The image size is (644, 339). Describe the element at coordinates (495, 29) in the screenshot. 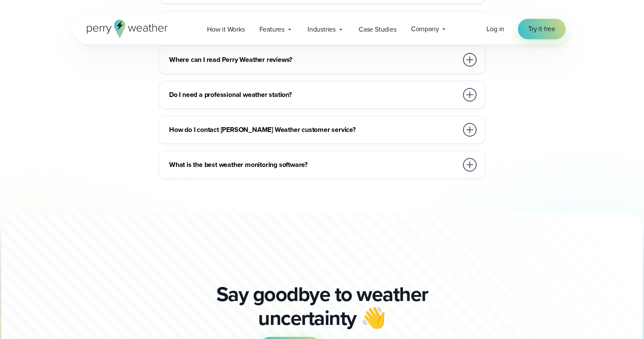

I see `span: Log in` at that location.